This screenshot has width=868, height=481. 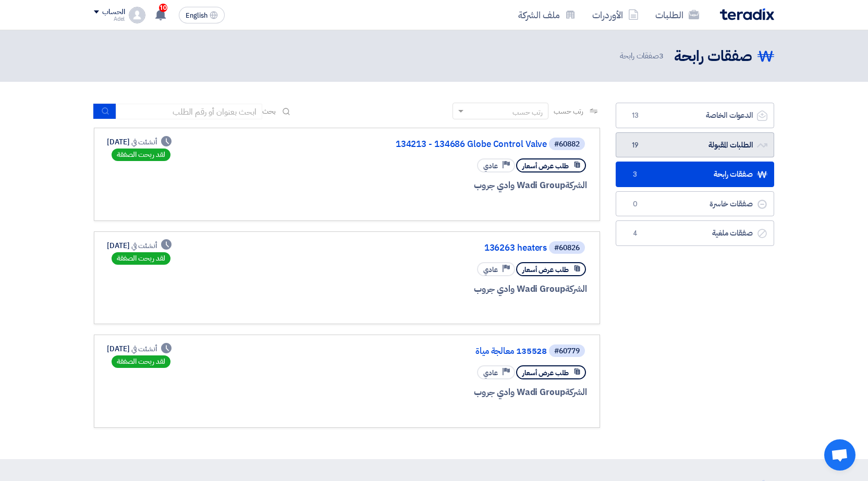 What do you see at coordinates (547, 15) in the screenshot?
I see `a: ملف الشركة` at bounding box center [547, 15].